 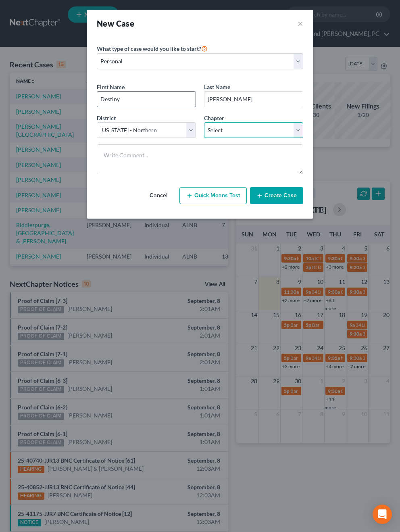 What do you see at coordinates (277, 195) in the screenshot?
I see `button: Create Case` at bounding box center [277, 195].